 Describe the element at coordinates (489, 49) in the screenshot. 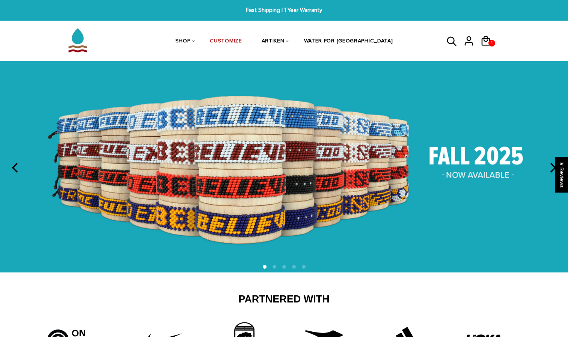

I see `a: 1` at that location.